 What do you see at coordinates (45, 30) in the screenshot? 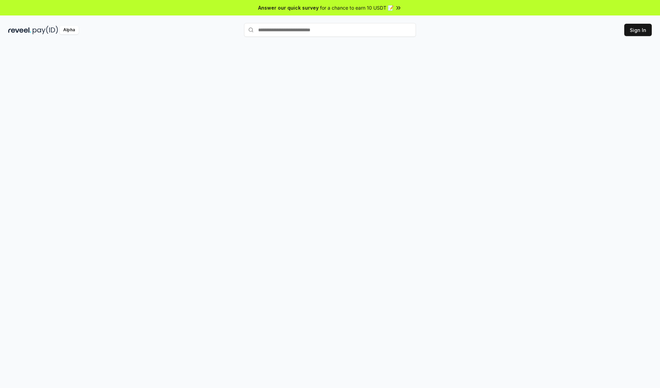
I see `img: pay_id` at bounding box center [45, 30].